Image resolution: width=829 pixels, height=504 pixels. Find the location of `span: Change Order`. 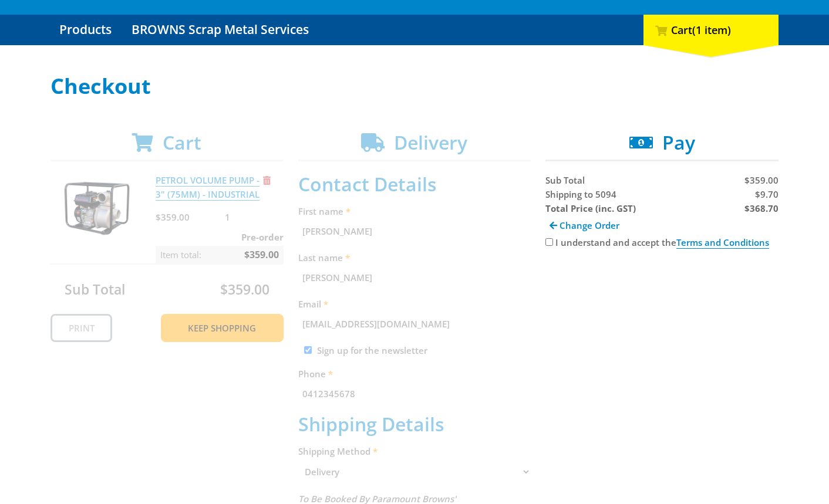

span: Change Order is located at coordinates (589, 226).